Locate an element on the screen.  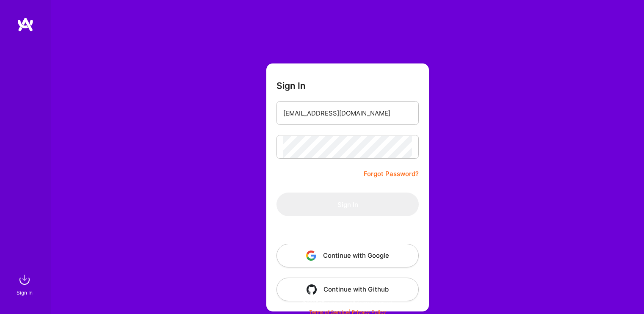
img: logo is located at coordinates (25, 24).